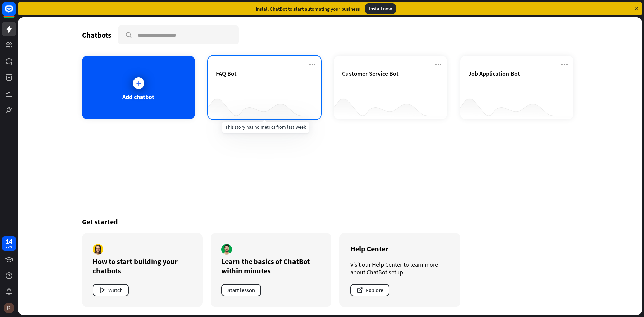 The image size is (644, 317). What do you see at coordinates (142, 266) in the screenshot?
I see `div: How to start building your chatbots` at bounding box center [142, 266].